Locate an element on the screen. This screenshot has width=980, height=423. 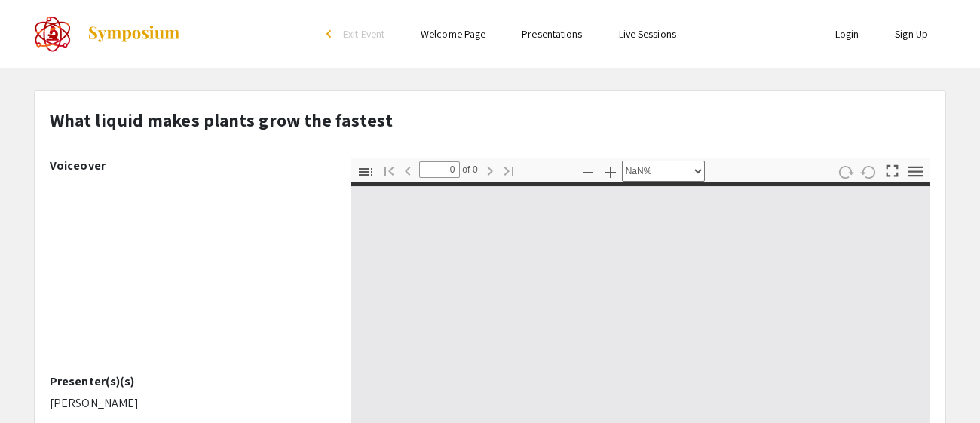
input: Page is located at coordinates (440, 169).